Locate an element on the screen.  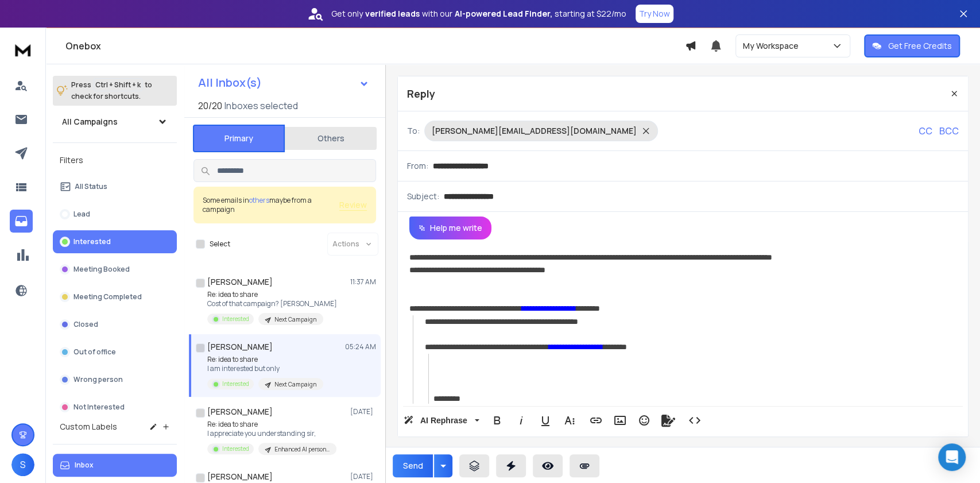
h1: Onebox is located at coordinates (375, 46).